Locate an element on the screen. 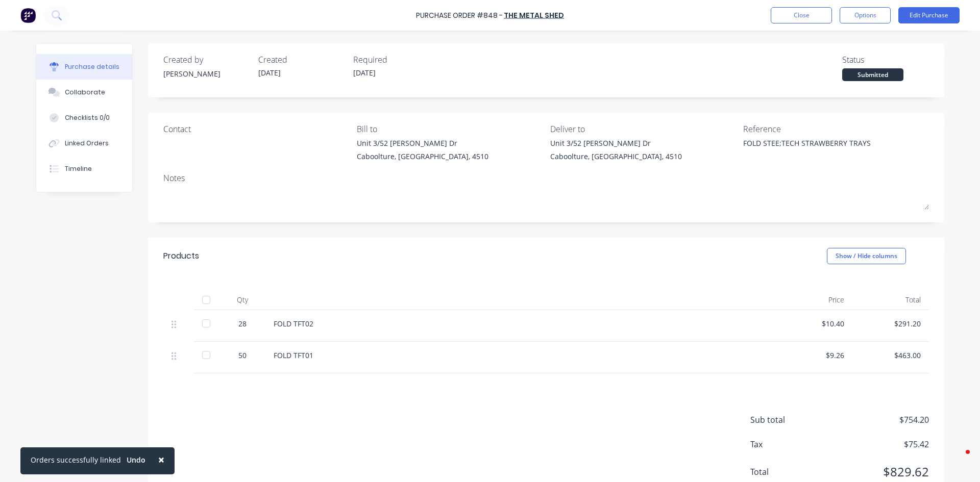 Image resolution: width=980 pixels, height=482 pixels. div: Bill to is located at coordinates (449, 129).